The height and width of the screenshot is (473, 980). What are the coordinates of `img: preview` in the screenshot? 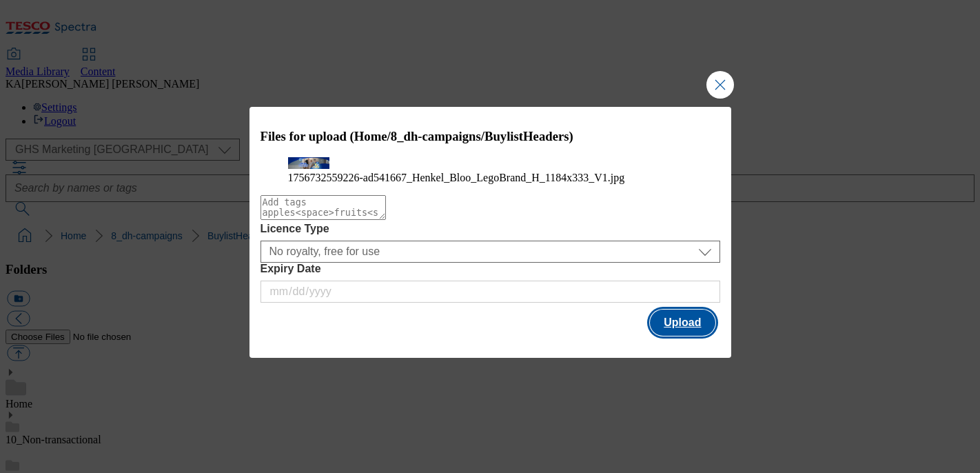 It's located at (308, 163).